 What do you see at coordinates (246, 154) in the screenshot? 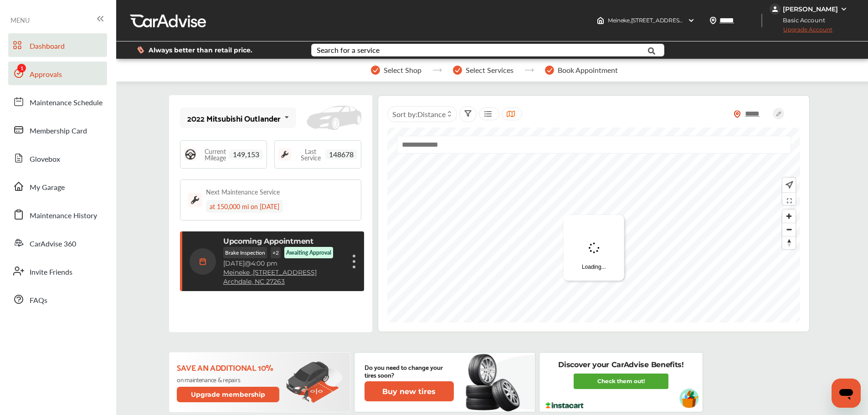
I see `span: 149,153` at bounding box center [246, 154].